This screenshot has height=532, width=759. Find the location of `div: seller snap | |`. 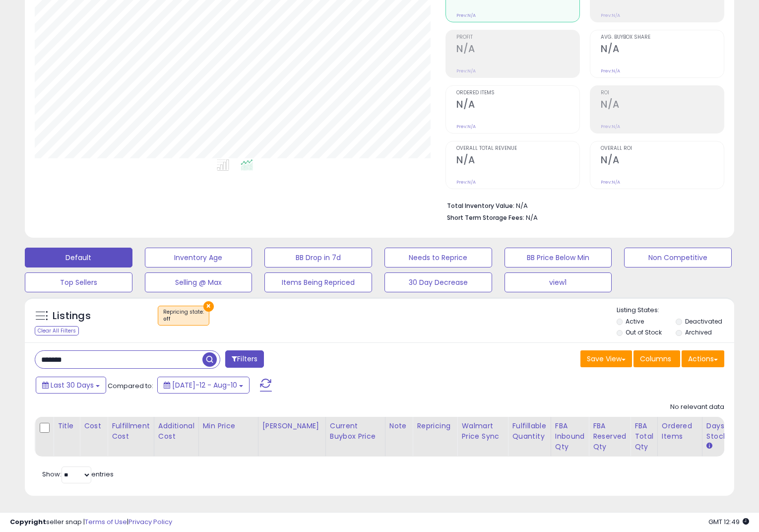

div: seller snap | | is located at coordinates (91, 522).